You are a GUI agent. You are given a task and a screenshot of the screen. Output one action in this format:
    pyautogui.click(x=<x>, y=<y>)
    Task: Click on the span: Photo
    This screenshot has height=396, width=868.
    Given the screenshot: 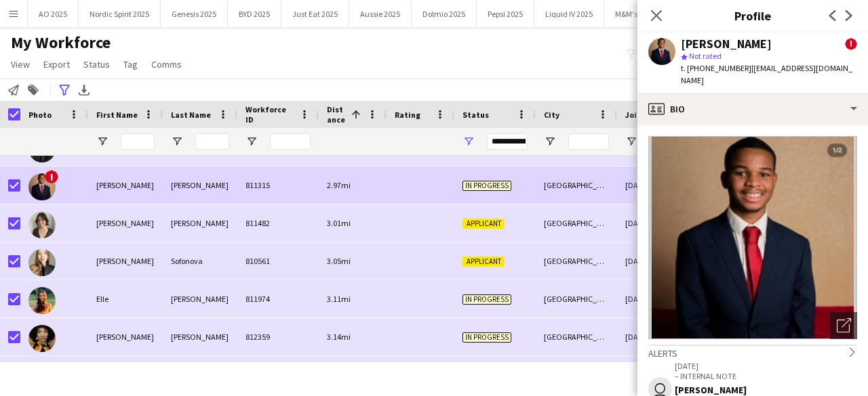 What is the action you would take?
    pyautogui.click(x=40, y=115)
    